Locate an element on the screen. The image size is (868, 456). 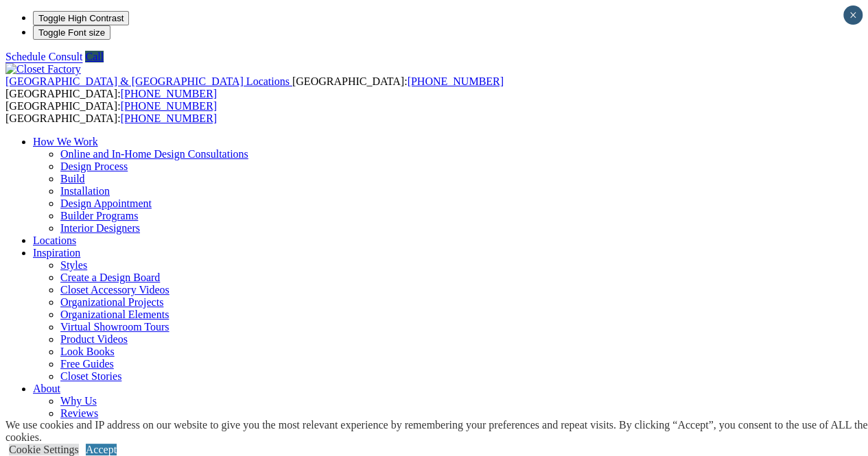
a: Interior Designers is located at coordinates (100, 228).